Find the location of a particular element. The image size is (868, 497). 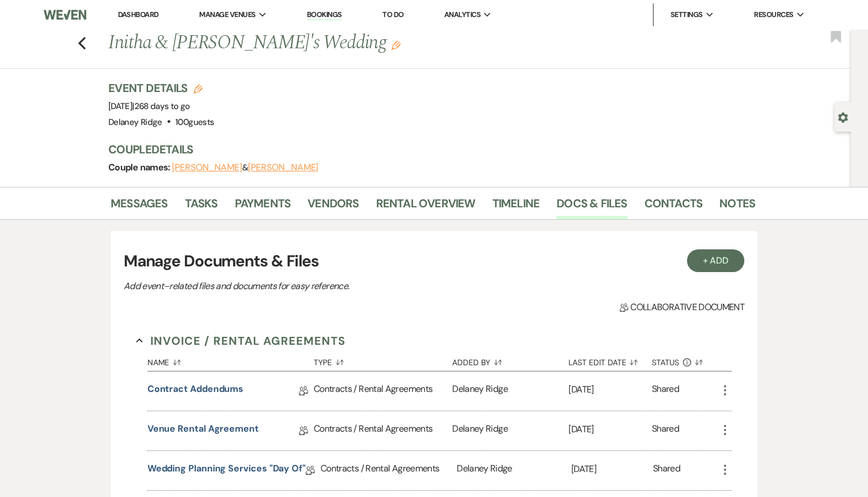

span: Manage Venues is located at coordinates (227, 15).